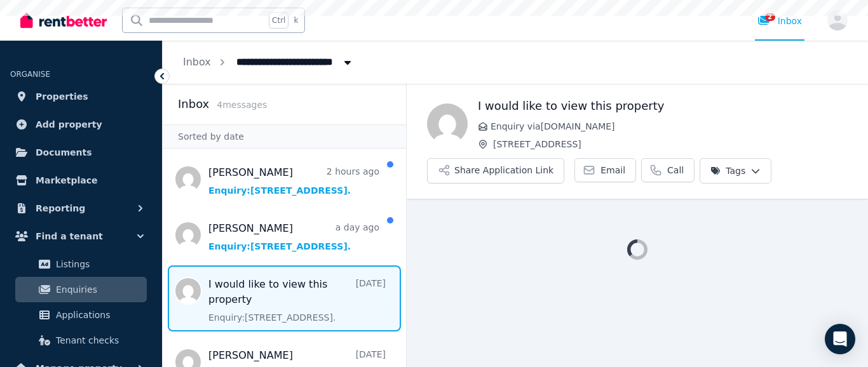  Describe the element at coordinates (63, 21) in the screenshot. I see `img: RentBetter` at that location.